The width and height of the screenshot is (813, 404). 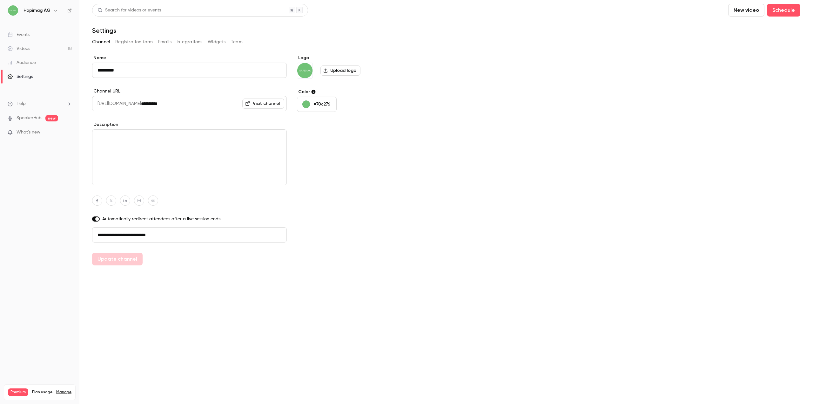 What do you see at coordinates (263, 104) in the screenshot?
I see `a: Visit channel` at bounding box center [263, 104].